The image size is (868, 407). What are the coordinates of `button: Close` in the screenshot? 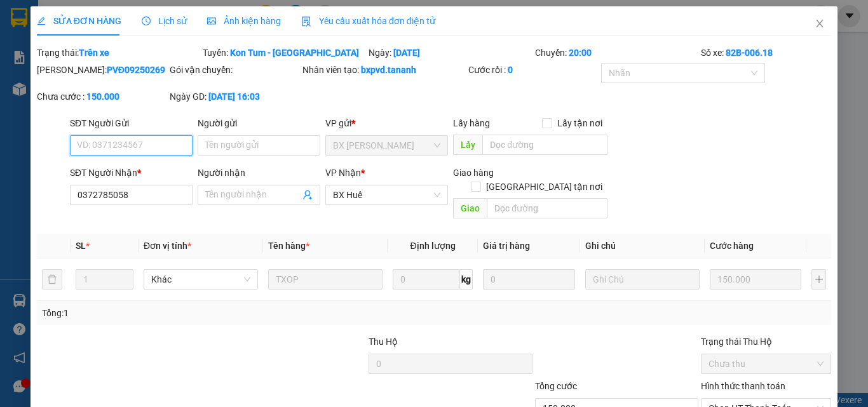 It's located at (820, 24).